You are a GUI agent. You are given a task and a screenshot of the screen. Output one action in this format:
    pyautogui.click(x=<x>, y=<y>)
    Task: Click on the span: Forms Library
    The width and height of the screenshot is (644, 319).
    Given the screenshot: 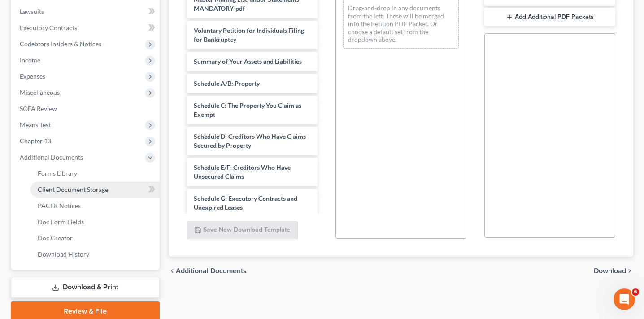 What is the action you would take?
    pyautogui.click(x=58, y=173)
    